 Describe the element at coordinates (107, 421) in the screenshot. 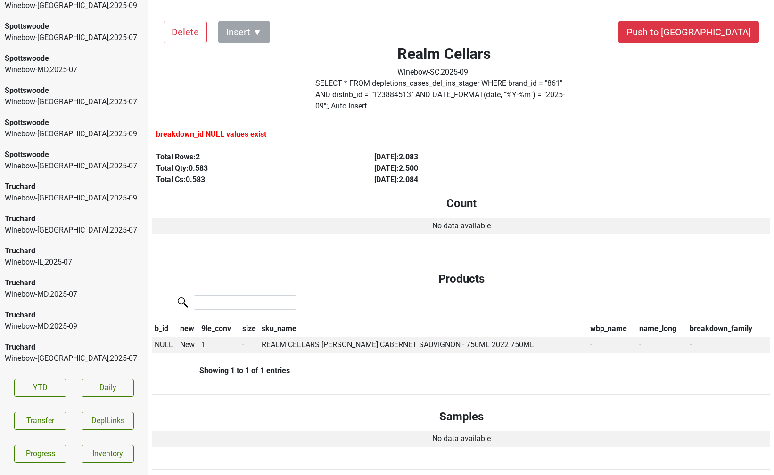

I see `button: DeplLinks` at that location.